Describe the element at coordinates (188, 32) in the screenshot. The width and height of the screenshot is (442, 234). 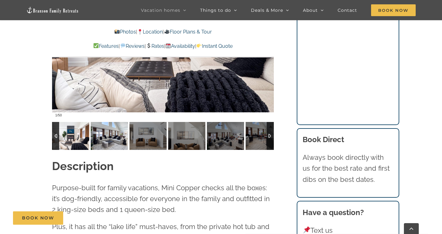
I see `a: Floor Plans & Tour` at that location.